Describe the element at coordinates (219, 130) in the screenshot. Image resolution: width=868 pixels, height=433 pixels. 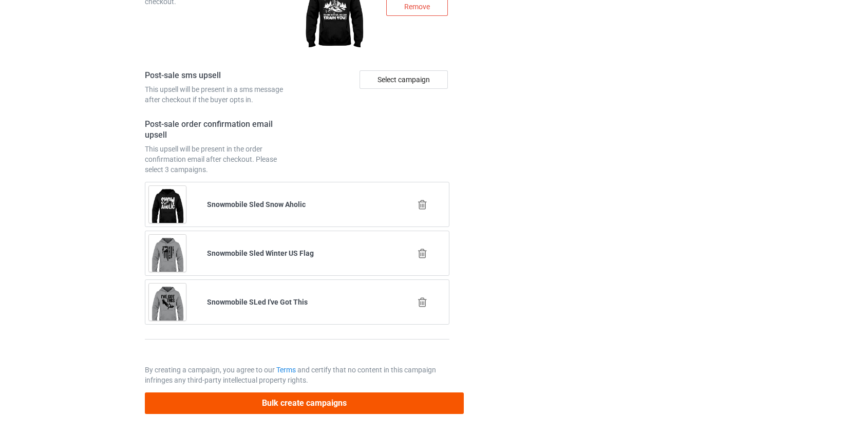
I see `h4: Post-sale order confirmation email upsell` at that location.